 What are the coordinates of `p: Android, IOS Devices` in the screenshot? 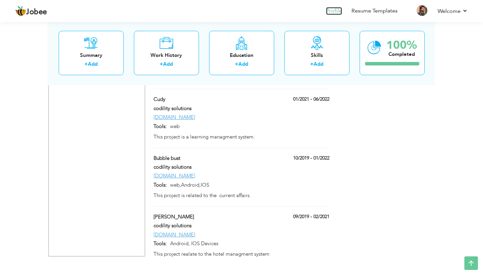 It's located at (248, 244).